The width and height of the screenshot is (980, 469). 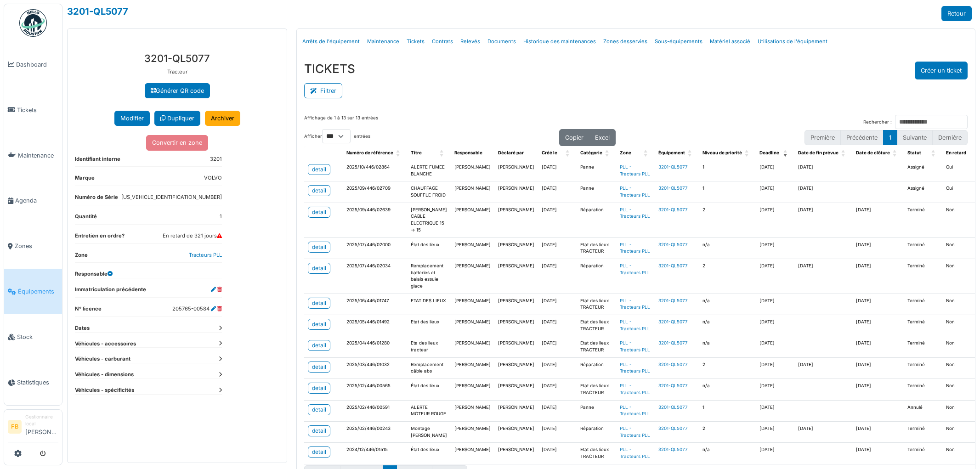 I want to click on td: 2025/04/446/01280, so click(x=375, y=347).